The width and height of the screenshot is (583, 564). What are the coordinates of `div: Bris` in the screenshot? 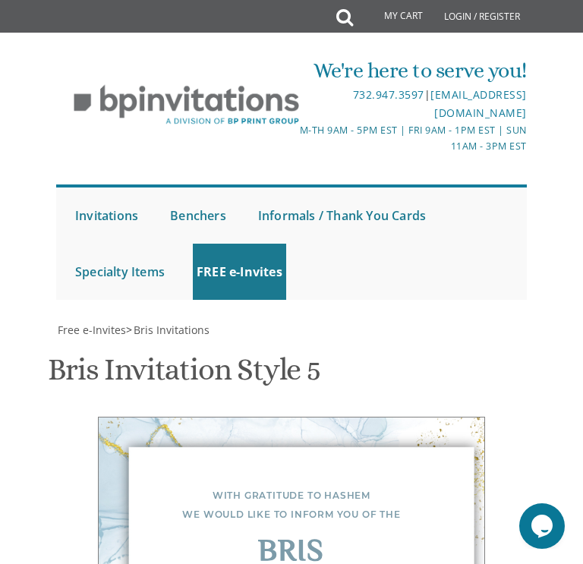 It's located at (292, 553).